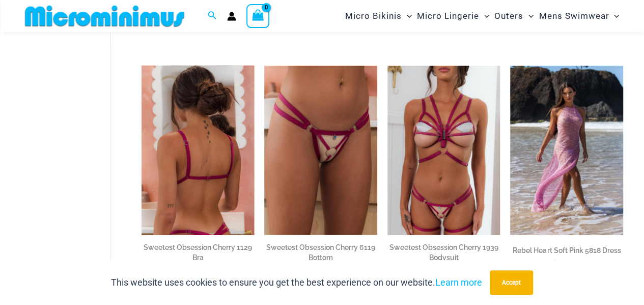  Describe the element at coordinates (579, 16) in the screenshot. I see `a: Mens SwimwearMenu ToggleMenu Toggle` at that location.